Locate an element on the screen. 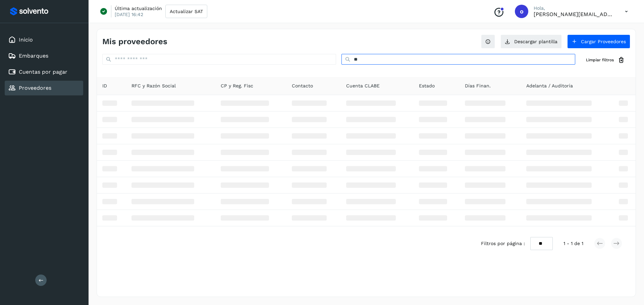 The image size is (644, 305). span: Limpiar filtros is located at coordinates (600, 60).